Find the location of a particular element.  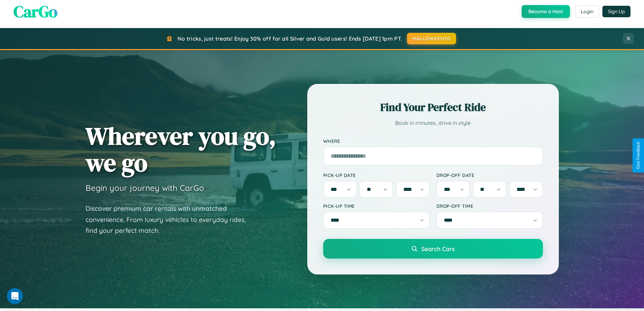

span: CarGo is located at coordinates (36, 11).